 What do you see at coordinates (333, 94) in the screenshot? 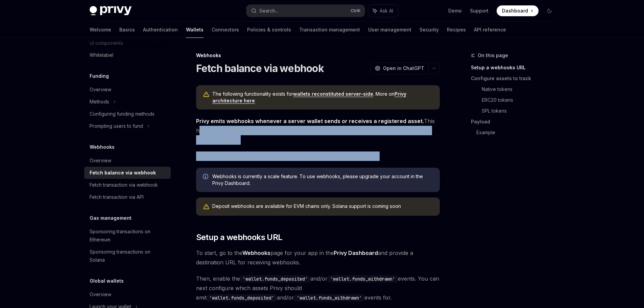
I see `a: wallets reconstituted server-side` at bounding box center [333, 94].